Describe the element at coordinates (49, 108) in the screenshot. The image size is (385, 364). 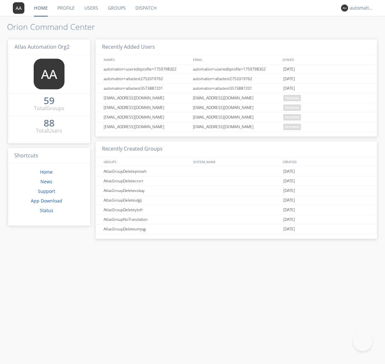
I see `div: Total Groups` at that location.